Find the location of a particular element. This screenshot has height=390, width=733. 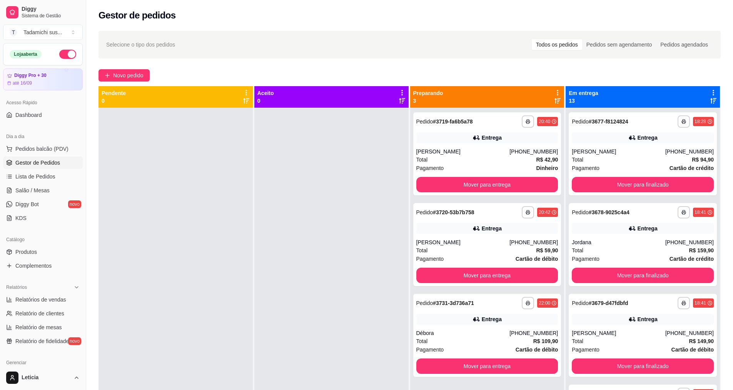

span: Novo pedido is located at coordinates (128, 75).